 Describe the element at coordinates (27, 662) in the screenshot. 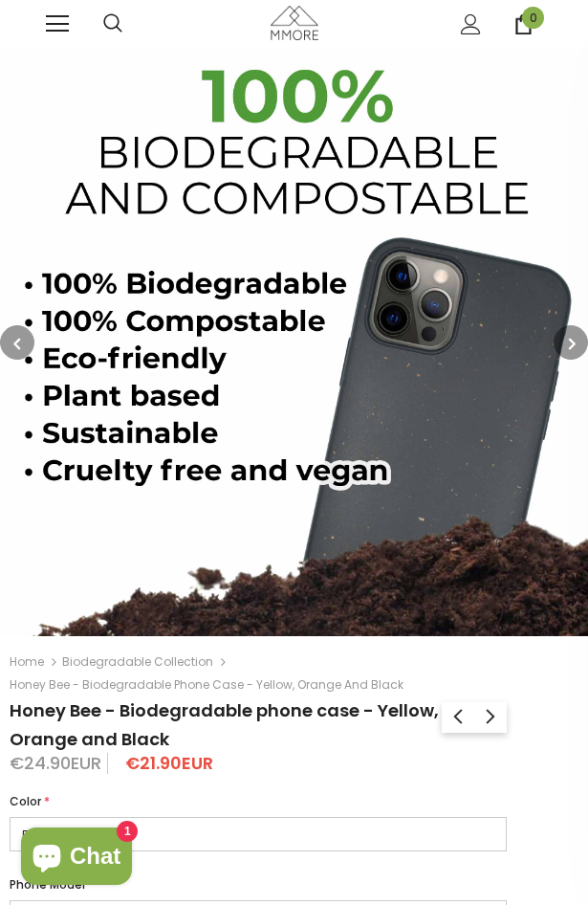

I see `a: Home` at that location.